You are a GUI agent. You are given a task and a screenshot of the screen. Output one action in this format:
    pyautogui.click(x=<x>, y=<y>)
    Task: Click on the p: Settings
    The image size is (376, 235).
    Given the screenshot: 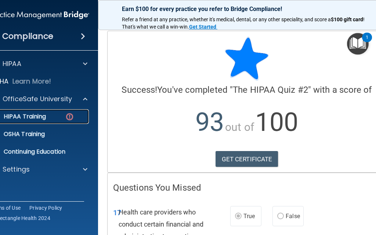 What is the action you would take?
    pyautogui.click(x=16, y=169)
    